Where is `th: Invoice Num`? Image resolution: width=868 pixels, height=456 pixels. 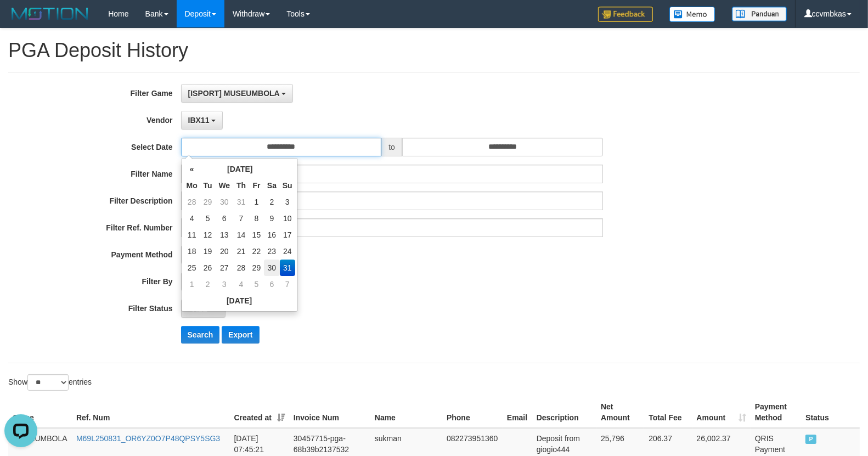
th: Invoice Num is located at coordinates (329, 412).